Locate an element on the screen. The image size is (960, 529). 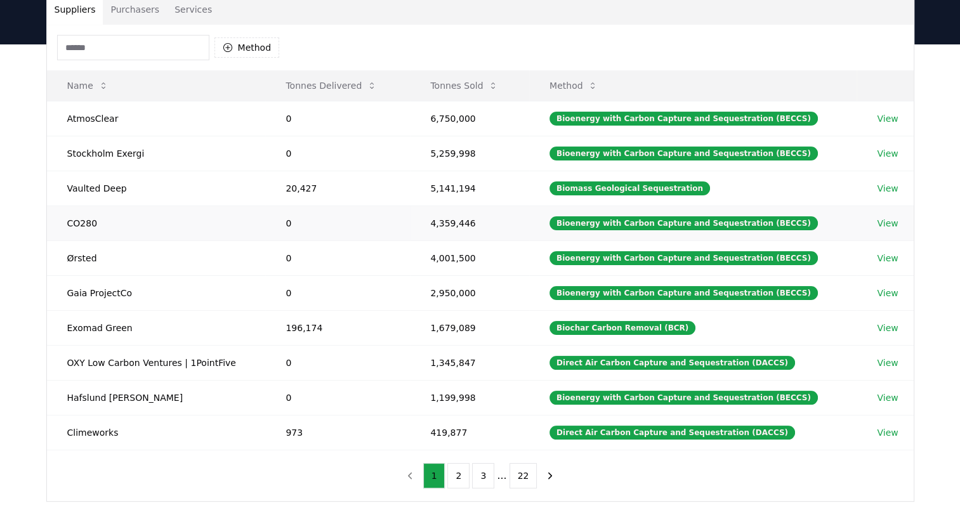
td: OXY Low Carbon Ventures | 1PointFive is located at coordinates (156, 362).